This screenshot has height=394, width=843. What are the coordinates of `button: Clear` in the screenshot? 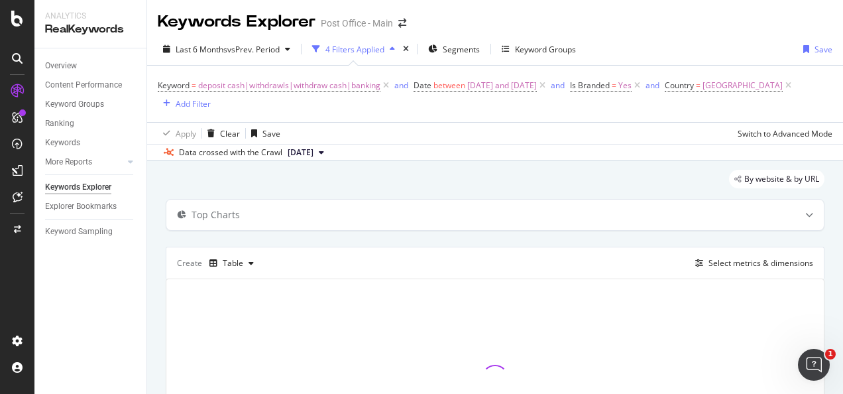 It's located at (221, 133).